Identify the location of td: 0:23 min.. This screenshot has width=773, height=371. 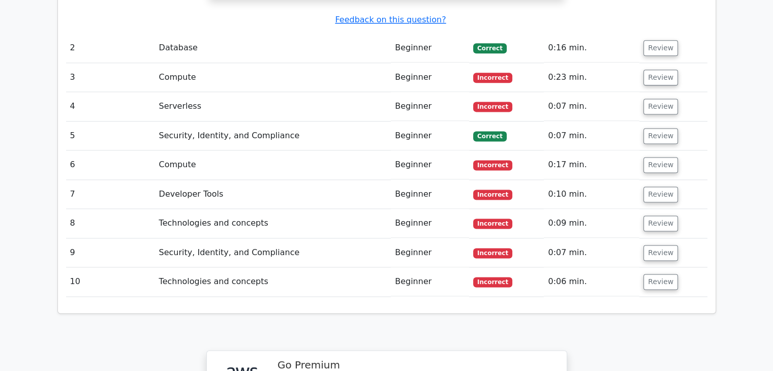
(591, 77).